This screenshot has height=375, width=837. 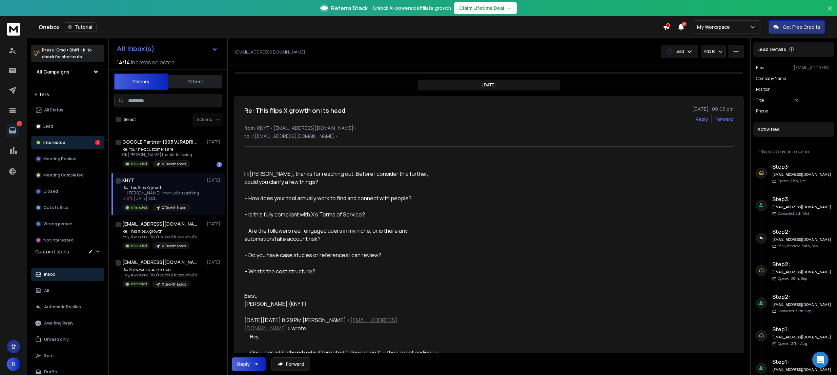 I want to click on p: Contacted, so click(x=793, y=213).